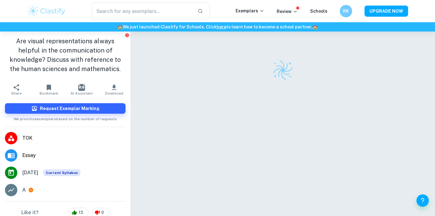 The height and width of the screenshot is (216, 435). What do you see at coordinates (82, 93) in the screenshot?
I see `span: AI Assistant` at bounding box center [82, 93].